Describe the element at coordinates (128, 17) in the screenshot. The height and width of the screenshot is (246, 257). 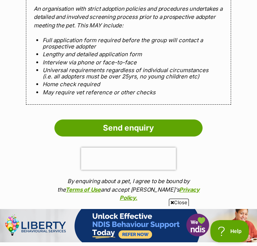
I see `p: An organisation with strict adoption policies and procedures undertakes a detailed and involved s...` at that location.